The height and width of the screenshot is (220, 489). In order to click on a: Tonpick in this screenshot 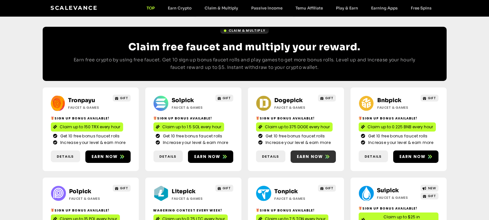, I will do `click(286, 191)`.